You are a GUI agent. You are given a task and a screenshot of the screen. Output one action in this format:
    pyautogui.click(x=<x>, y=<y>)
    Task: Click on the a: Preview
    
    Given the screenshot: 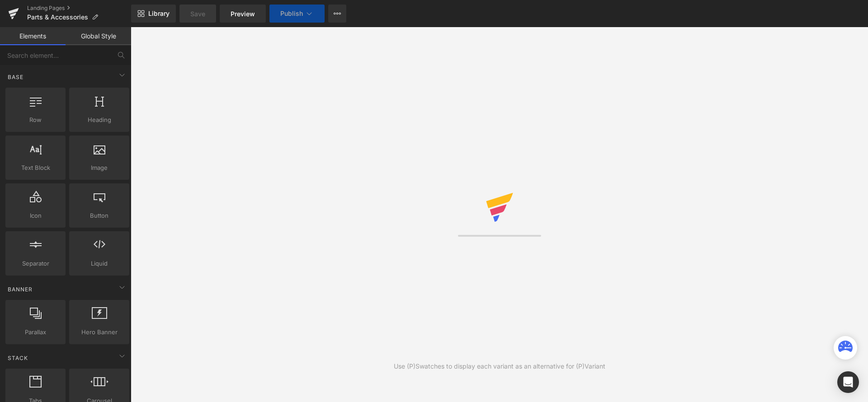 What is the action you would take?
    pyautogui.click(x=243, y=14)
    